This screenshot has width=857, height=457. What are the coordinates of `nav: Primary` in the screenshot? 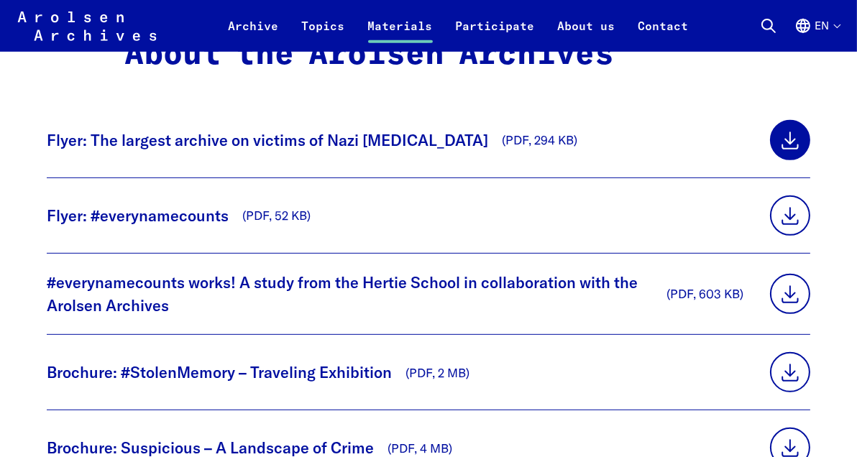 It's located at (459, 26).